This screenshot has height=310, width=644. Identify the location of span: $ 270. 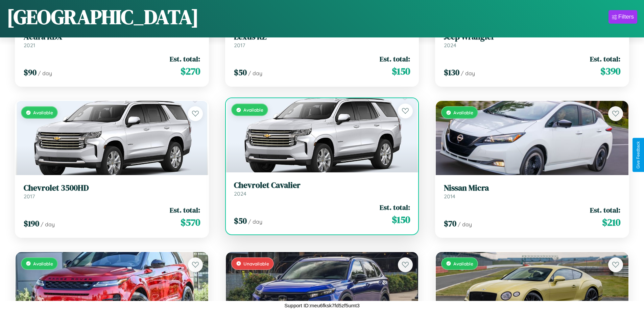
(190, 71).